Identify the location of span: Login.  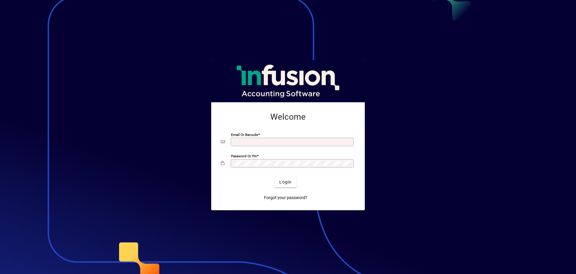
(286, 182).